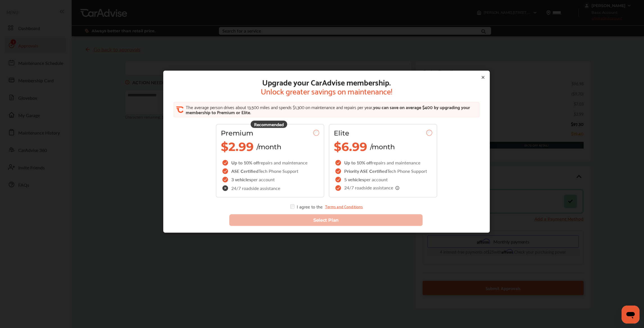  Describe the element at coordinates (366, 171) in the screenshot. I see `span: Priority ASE Certified` at that location.